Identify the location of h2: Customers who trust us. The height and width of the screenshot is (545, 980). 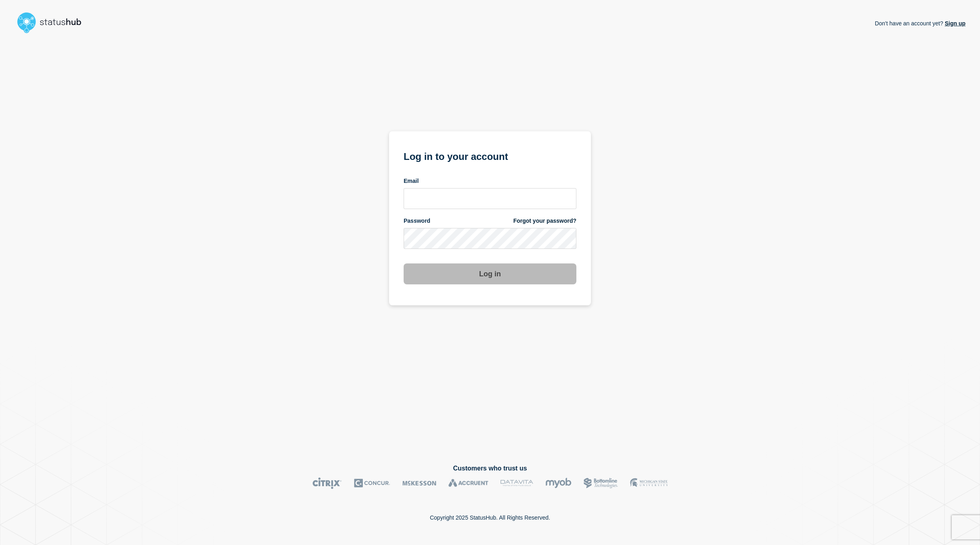
(490, 469).